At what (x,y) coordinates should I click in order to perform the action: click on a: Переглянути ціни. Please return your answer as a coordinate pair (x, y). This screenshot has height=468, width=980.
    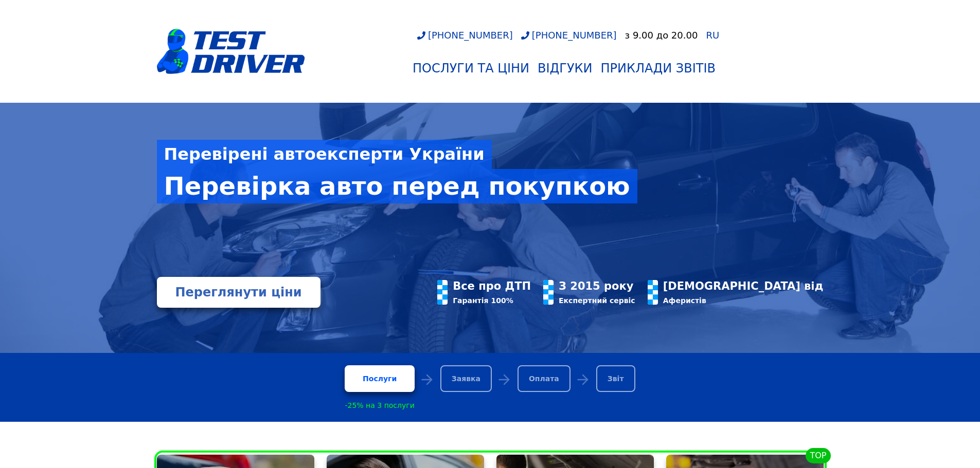
    Looking at the image, I should click on (239, 292).